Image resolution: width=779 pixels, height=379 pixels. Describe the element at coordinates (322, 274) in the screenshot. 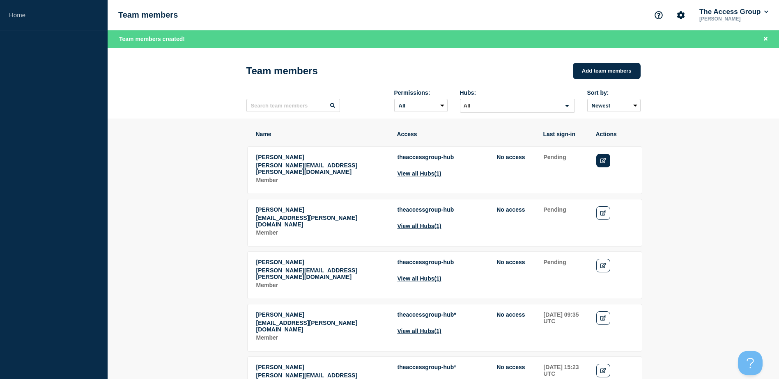

I see `p: Email: martin.grogan@theaccessgroup.com` at that location.